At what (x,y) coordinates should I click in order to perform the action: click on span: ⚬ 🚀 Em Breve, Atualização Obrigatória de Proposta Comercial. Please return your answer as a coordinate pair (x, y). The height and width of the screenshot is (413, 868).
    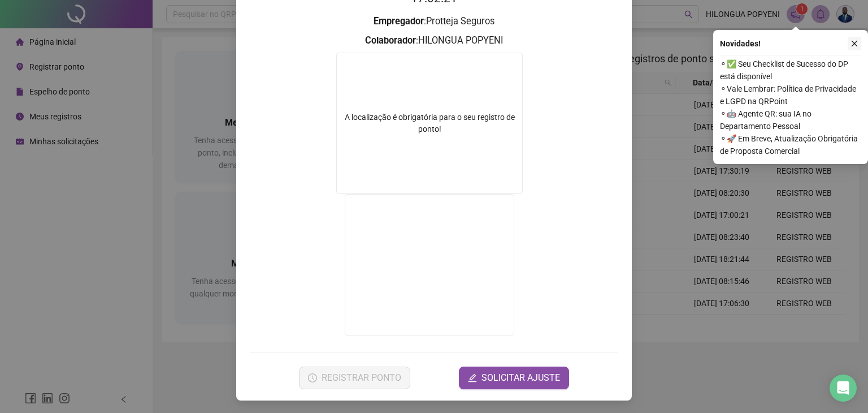
    Looking at the image, I should click on (790, 145).